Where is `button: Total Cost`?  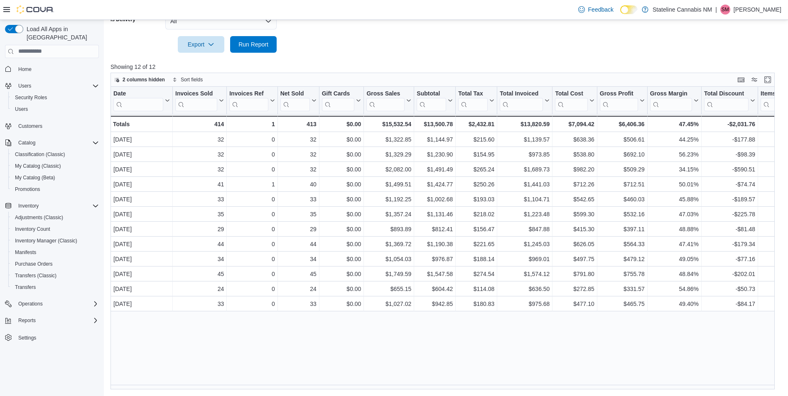 button: Total Cost is located at coordinates (574, 100).